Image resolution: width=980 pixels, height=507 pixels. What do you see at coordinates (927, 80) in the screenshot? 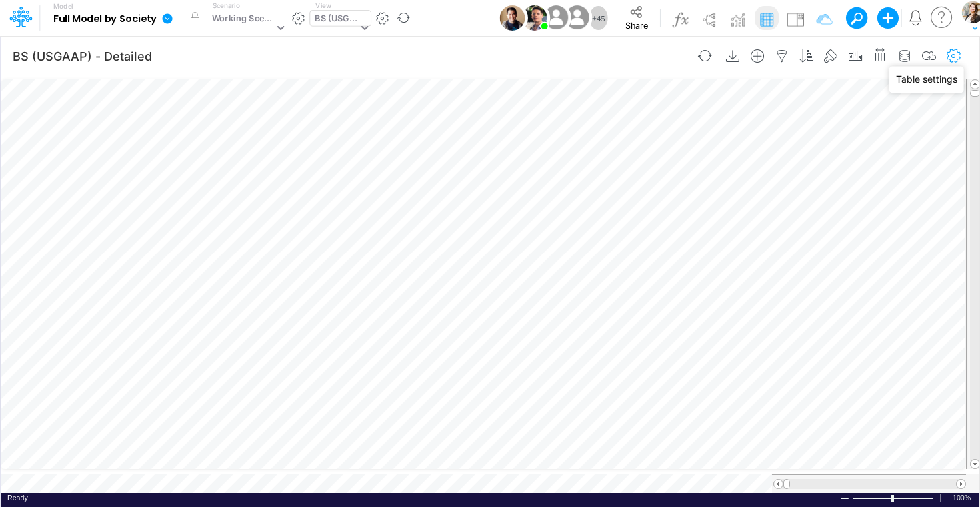
I see `div: Table settings` at bounding box center [927, 80].